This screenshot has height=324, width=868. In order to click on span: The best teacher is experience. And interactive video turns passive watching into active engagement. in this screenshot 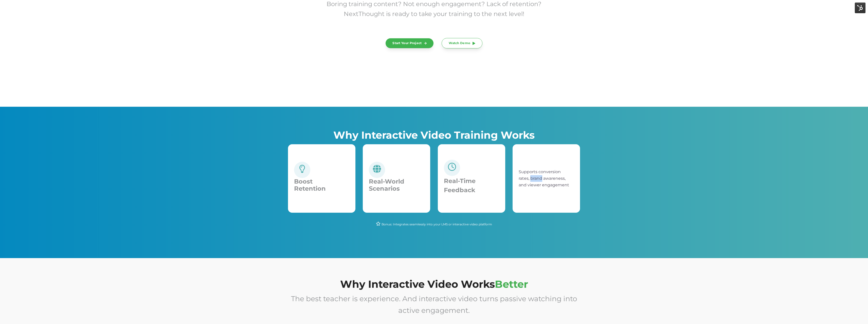, I will do `click(434, 305)`.